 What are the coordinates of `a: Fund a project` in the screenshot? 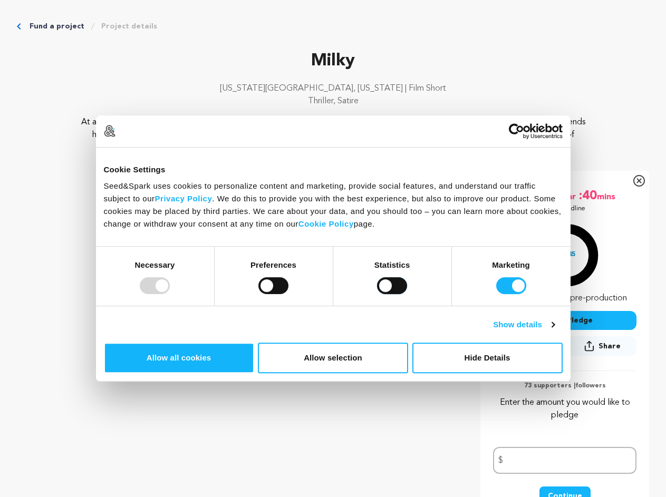 It's located at (57, 26).